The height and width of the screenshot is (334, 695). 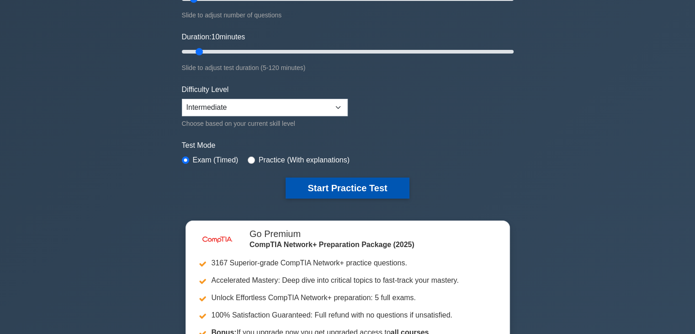 I want to click on label: Duration: minutes, so click(x=213, y=37).